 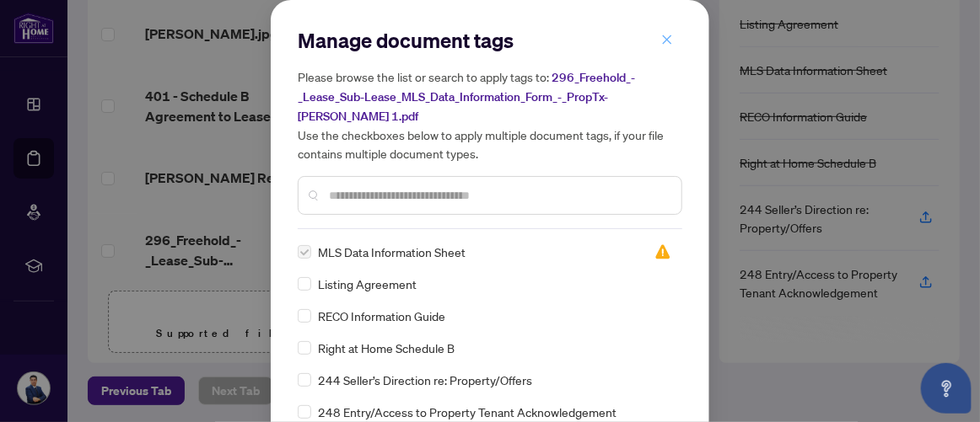 What do you see at coordinates (391, 252) in the screenshot?
I see `span: MLS Data Information Sheet` at bounding box center [391, 252].